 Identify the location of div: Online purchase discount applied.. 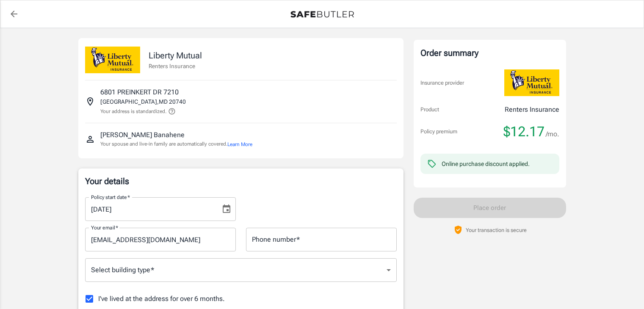
(486, 164).